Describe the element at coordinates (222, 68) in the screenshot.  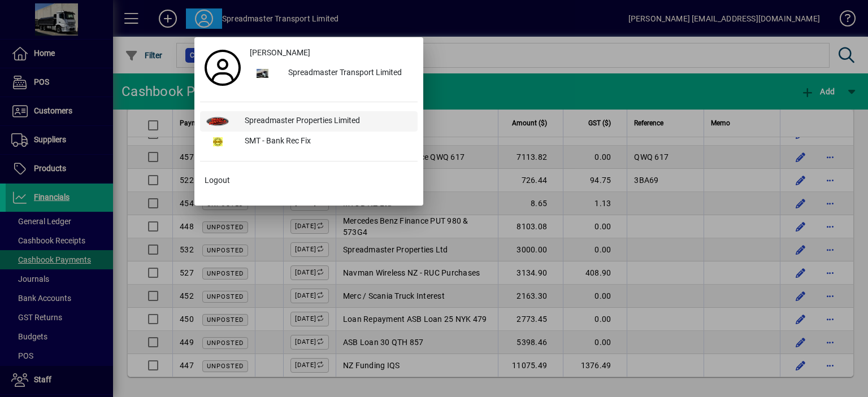
I see `a: Profile` at that location.